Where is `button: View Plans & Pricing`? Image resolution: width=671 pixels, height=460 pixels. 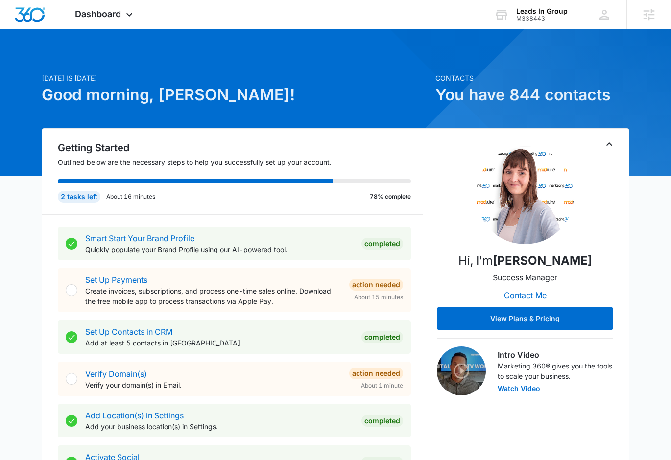 button: View Plans & Pricing is located at coordinates (525, 319).